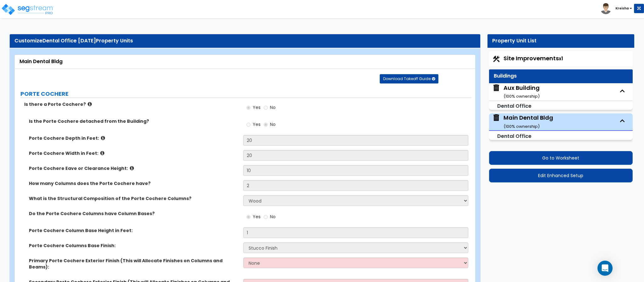 The width and height of the screenshot is (644, 282). I want to click on img: avatar.png, so click(606, 9).